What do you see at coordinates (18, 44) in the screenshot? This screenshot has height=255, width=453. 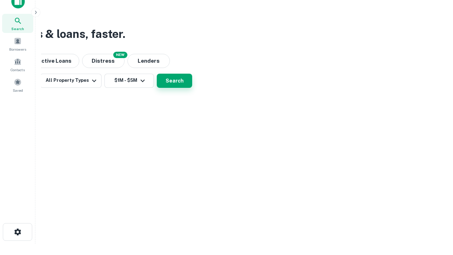 I see `div: Borrowers` at bounding box center [18, 44].